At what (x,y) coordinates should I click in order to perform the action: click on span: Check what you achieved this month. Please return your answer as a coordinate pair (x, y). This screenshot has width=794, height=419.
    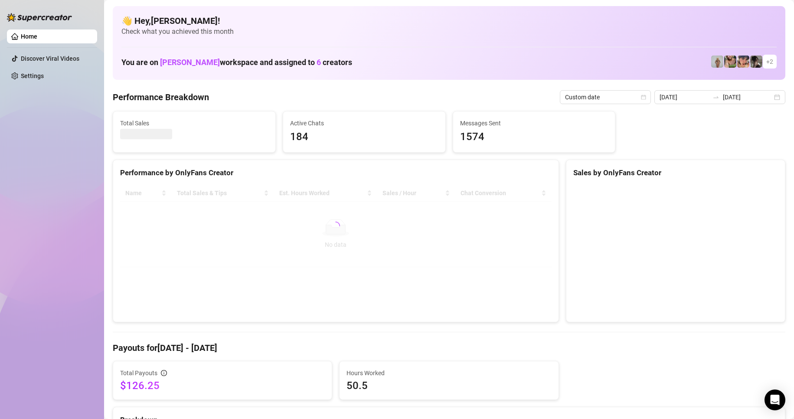
    Looking at the image, I should click on (449, 32).